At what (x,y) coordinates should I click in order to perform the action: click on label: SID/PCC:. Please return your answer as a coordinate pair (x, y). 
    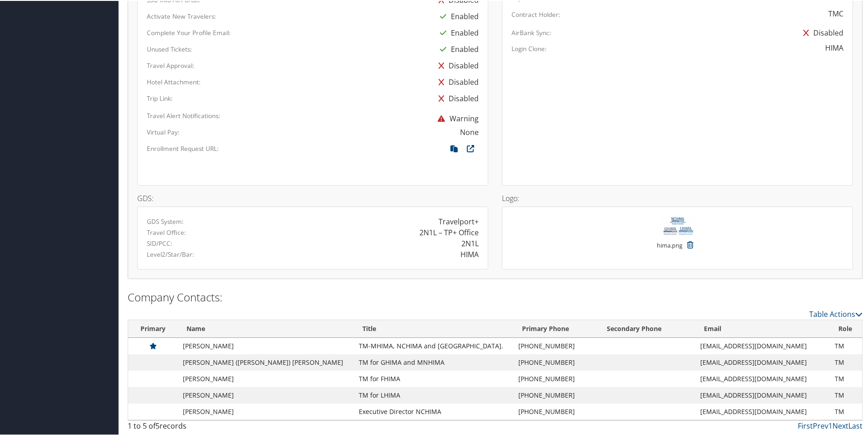
    Looking at the image, I should click on (160, 243).